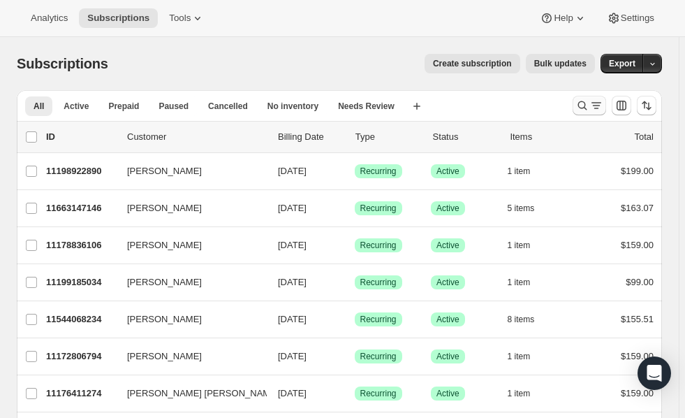  Describe the element at coordinates (186, 18) in the screenshot. I see `button: Tools` at that location.